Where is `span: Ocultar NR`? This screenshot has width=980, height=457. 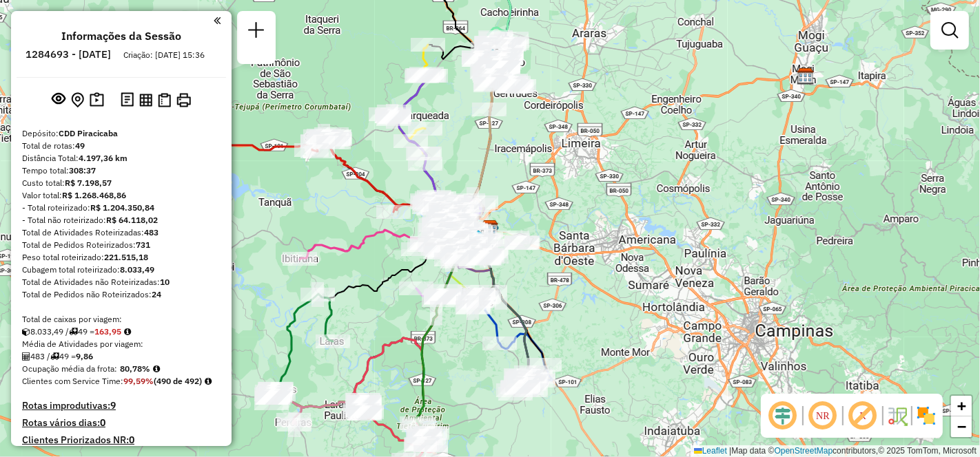
span: Ocultar NR is located at coordinates (823, 416).